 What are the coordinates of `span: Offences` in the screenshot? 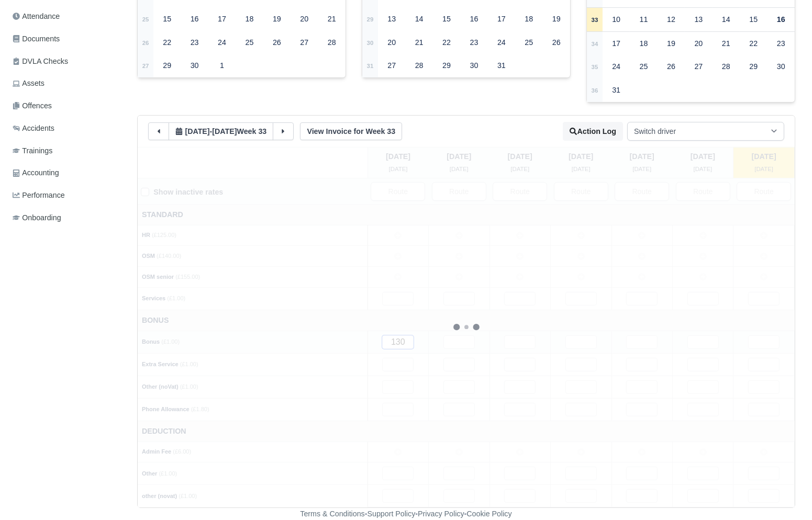 It's located at (32, 106).